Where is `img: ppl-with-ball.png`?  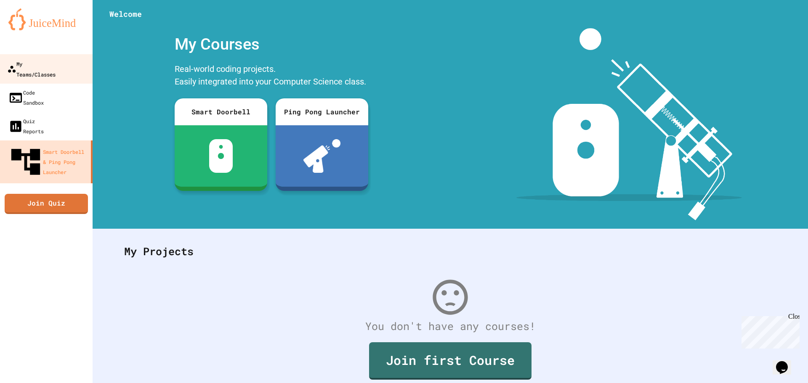
img: ppl-with-ball.png is located at coordinates (322, 156).